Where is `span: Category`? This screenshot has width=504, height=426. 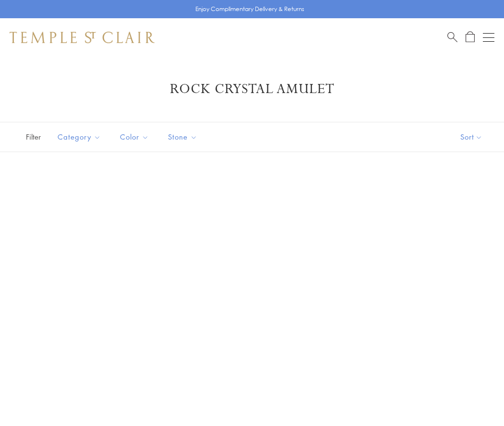
span: Category is located at coordinates (80, 137).